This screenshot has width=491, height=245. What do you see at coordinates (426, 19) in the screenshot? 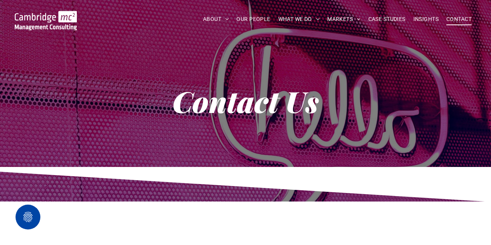
I see `a: INSIGHTS` at bounding box center [426, 19].